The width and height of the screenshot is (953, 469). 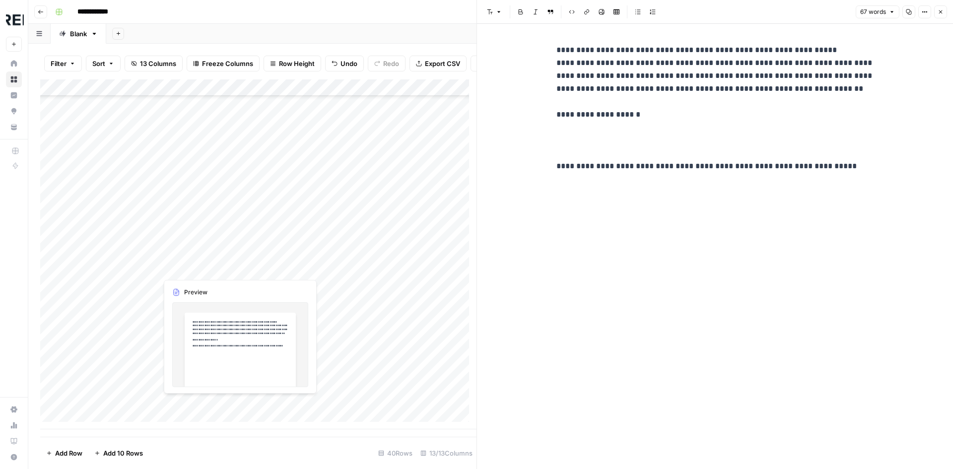 I want to click on span: 13 Columns, so click(x=158, y=64).